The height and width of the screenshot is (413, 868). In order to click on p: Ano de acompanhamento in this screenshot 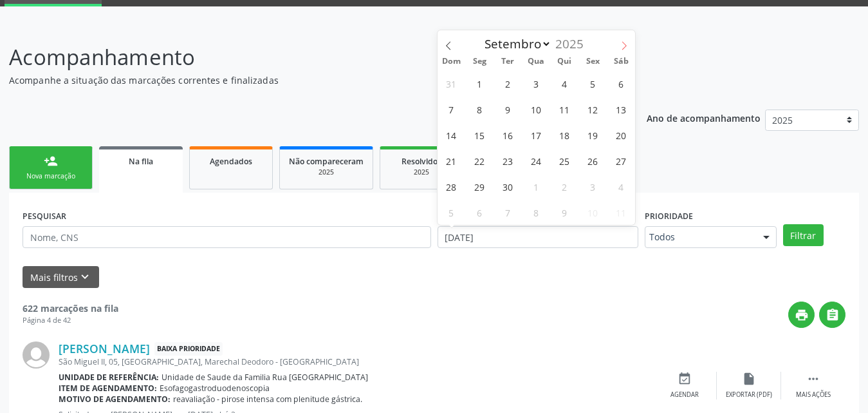, I will do `click(704, 117)`.